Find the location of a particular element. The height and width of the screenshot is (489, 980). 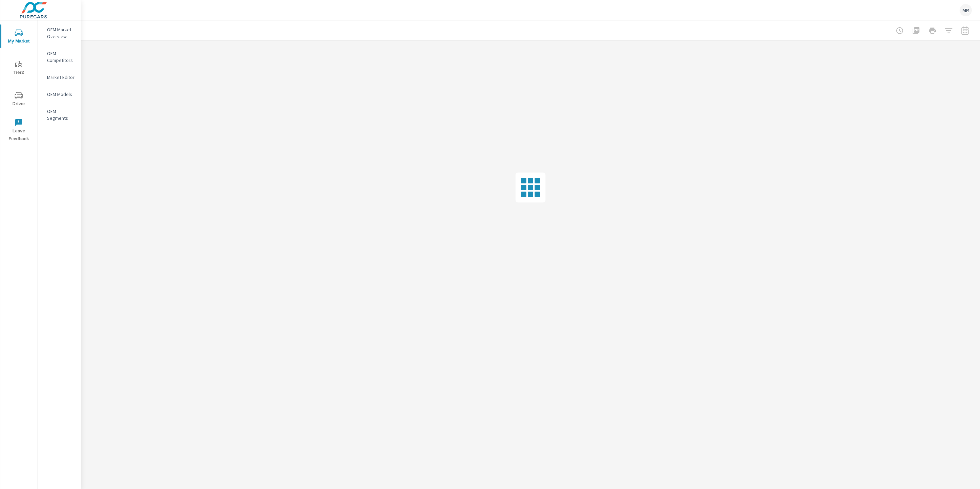

div: OEM Competitors is located at coordinates (59, 57).